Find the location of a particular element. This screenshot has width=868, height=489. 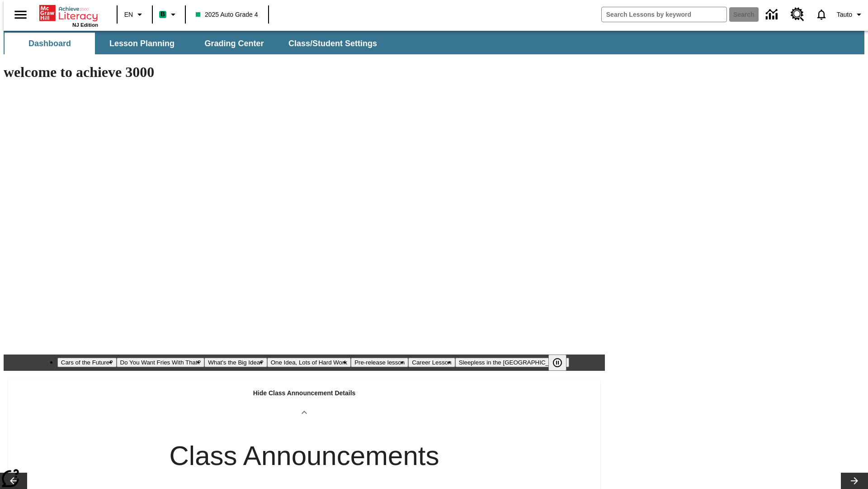

button: Slide 4 One Idea, Lots of Hard Work is located at coordinates (309, 362).